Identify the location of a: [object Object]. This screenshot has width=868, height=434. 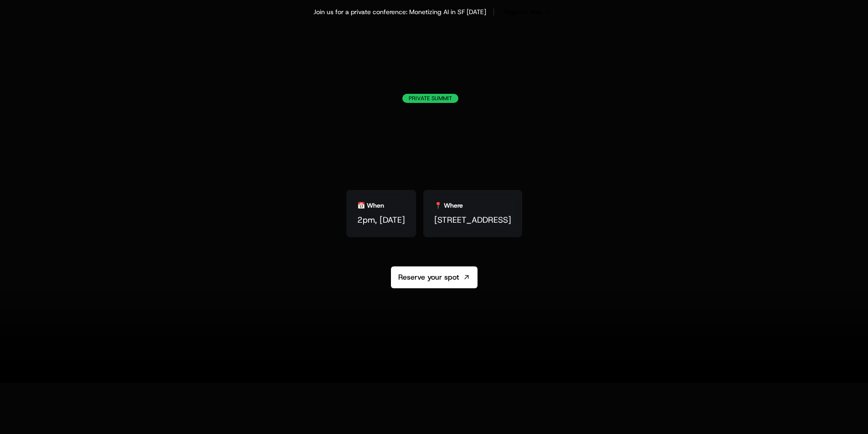
(528, 12).